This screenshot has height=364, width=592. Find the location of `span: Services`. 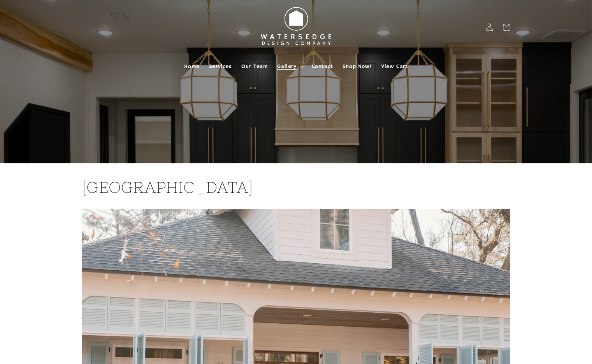

span: Services is located at coordinates (220, 67).